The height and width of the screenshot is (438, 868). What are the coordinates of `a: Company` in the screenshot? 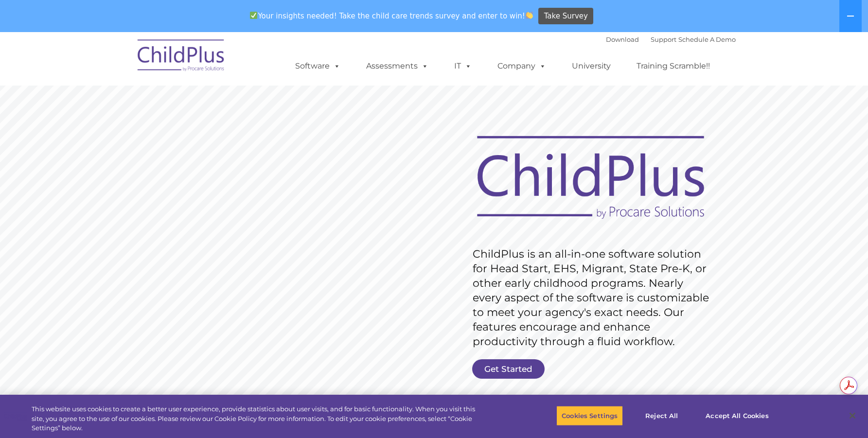 It's located at (522, 66).